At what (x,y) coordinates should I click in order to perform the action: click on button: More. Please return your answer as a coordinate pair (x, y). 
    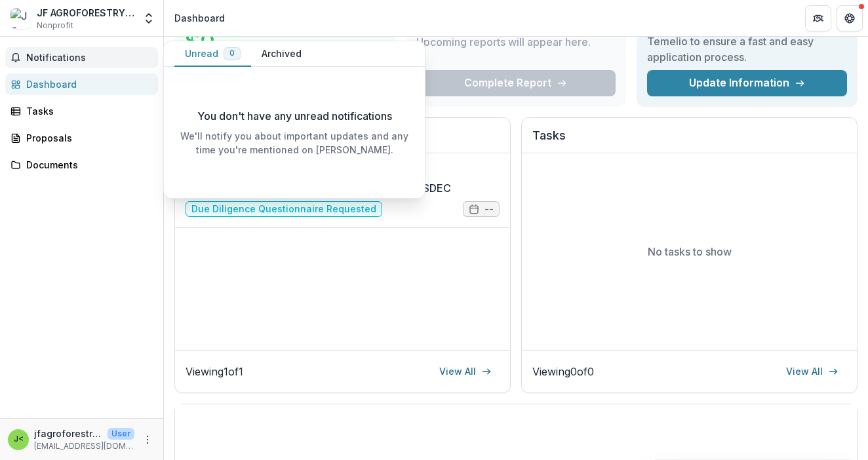
    Looking at the image, I should click on (148, 440).